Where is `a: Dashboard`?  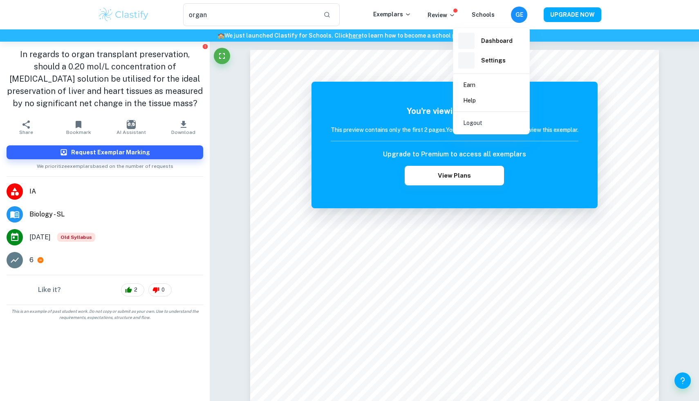
a: Dashboard is located at coordinates (491, 41).